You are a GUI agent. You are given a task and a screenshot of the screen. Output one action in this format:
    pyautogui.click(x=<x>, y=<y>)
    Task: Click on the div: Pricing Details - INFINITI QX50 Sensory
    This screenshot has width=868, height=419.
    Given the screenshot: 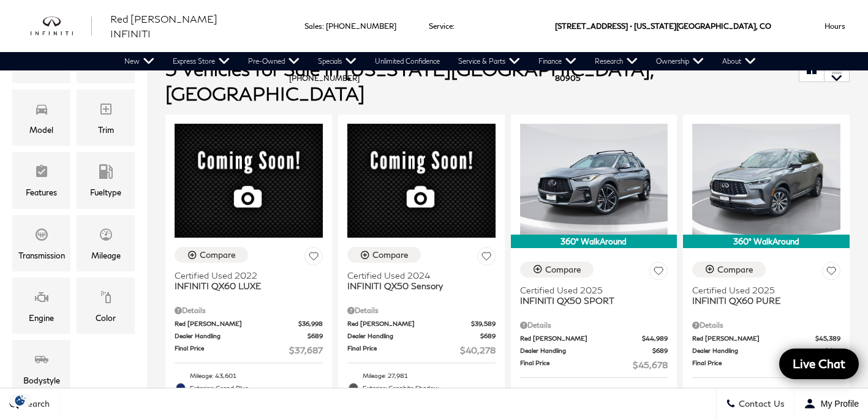 What is the action you would take?
    pyautogui.click(x=422, y=310)
    